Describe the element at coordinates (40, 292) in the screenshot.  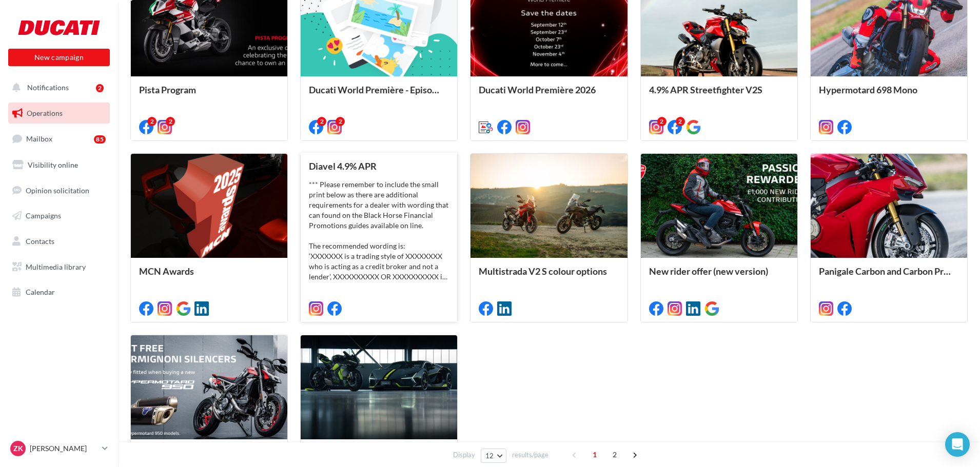
I see `span: Calendar` at that location.